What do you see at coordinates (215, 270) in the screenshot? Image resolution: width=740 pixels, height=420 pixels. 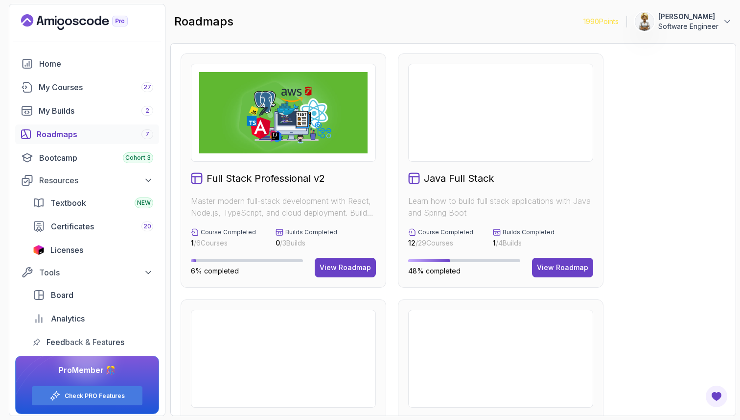 I see `span: 6% completed` at bounding box center [215, 270].